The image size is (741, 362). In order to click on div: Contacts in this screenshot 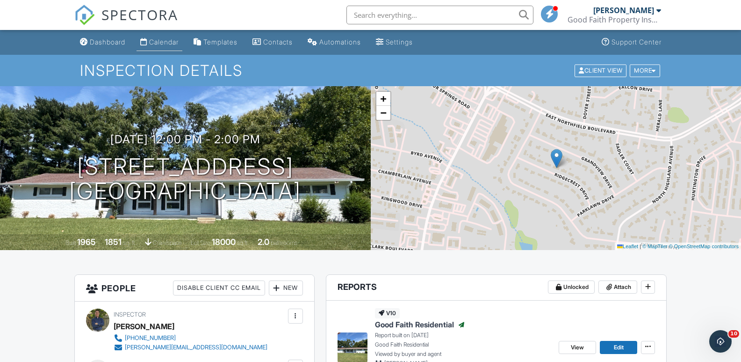, I will do `click(278, 42)`.